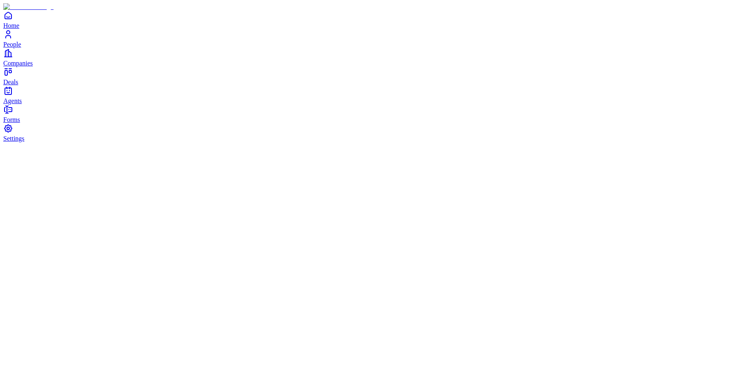  Describe the element at coordinates (368, 95) in the screenshot. I see `a: Agents` at that location.